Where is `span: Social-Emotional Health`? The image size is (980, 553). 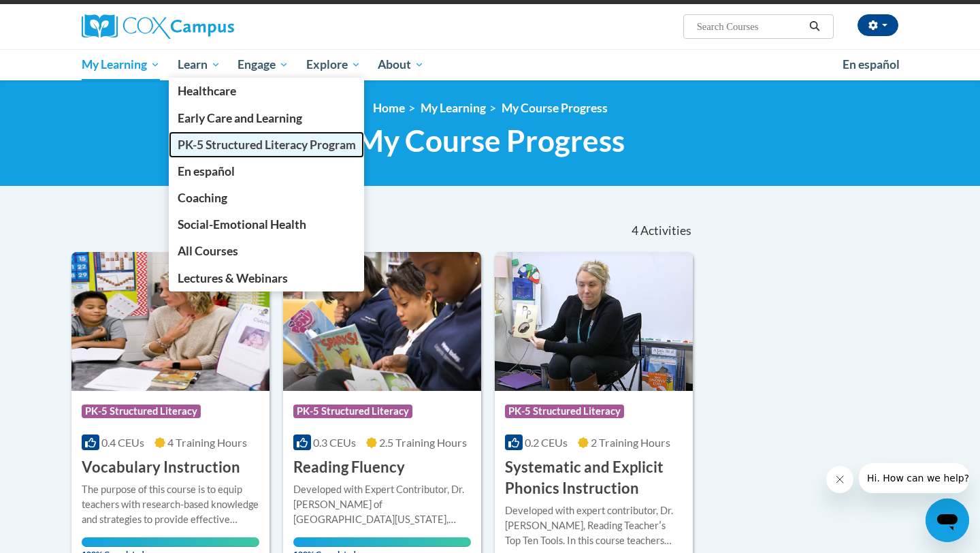
span: Social-Emotional Health is located at coordinates (242, 224).